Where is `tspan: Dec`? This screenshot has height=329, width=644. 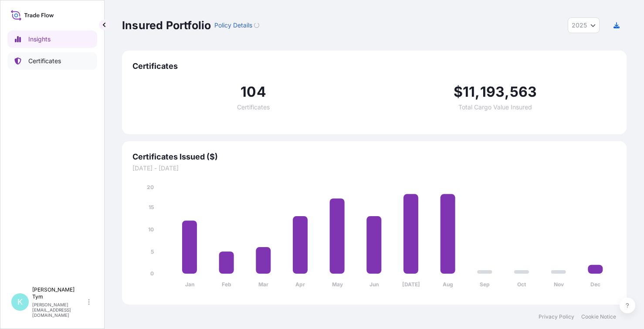 tspan: Dec is located at coordinates (595, 284).